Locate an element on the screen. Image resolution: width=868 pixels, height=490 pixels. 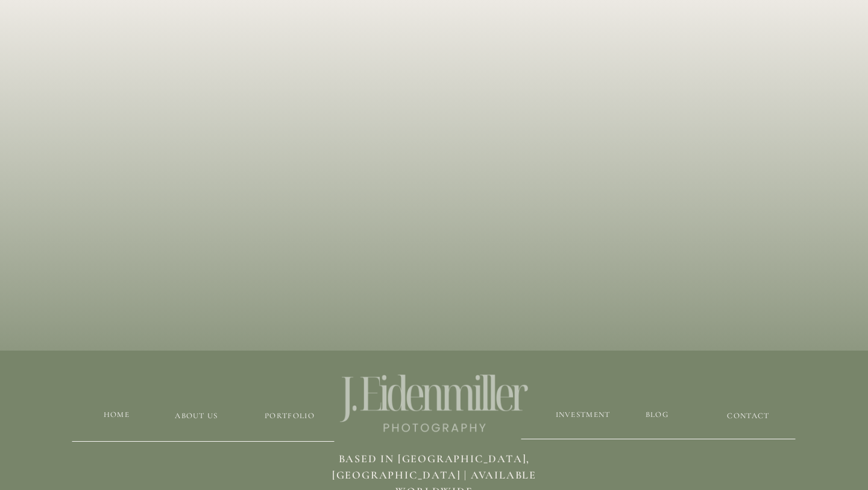
h3: HOME is located at coordinates (117, 415).